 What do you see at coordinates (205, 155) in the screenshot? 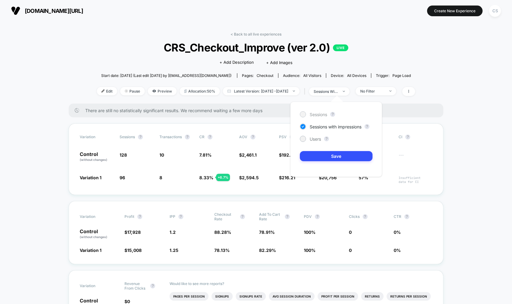
I see `span: 7.81 %` at bounding box center [205, 155].